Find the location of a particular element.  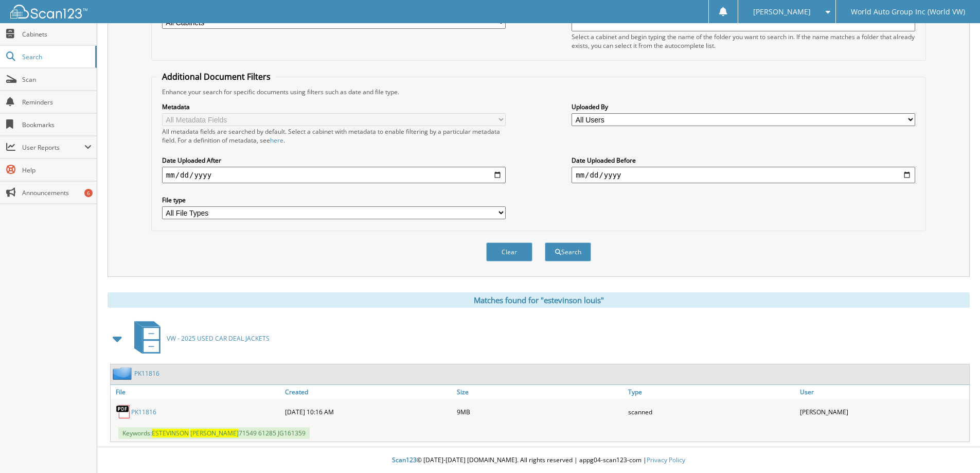

a: File is located at coordinates (197, 392).